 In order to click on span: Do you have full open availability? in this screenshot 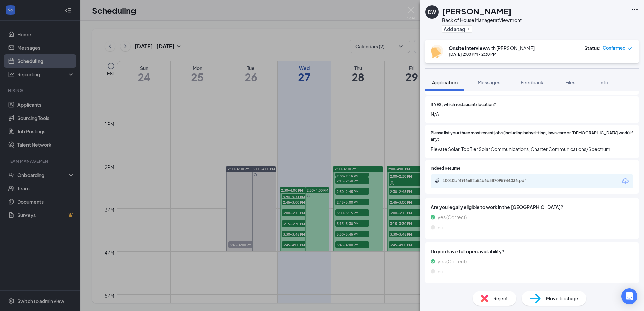, I will do `click(532, 252)`.